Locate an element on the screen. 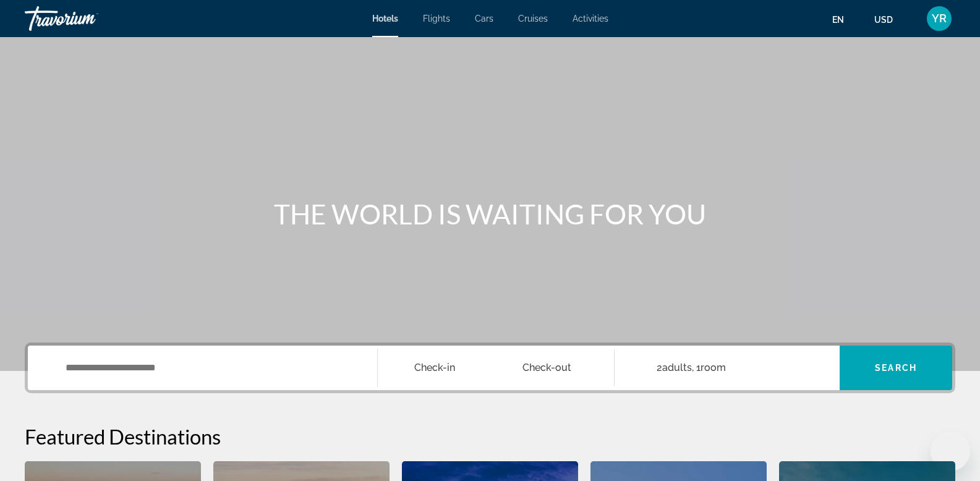 The width and height of the screenshot is (980, 481). a: Cruises is located at coordinates (533, 19).